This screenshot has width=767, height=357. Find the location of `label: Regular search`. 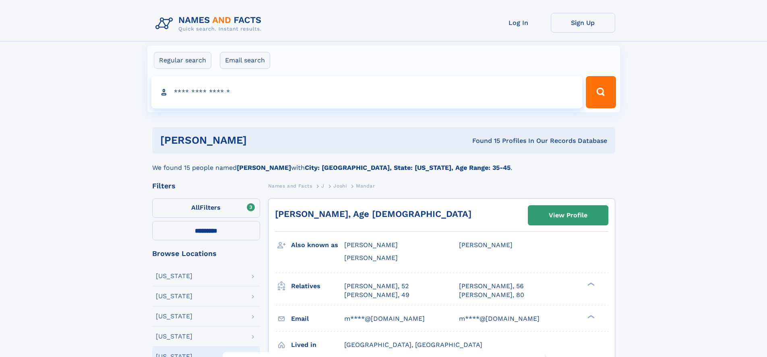

label: Regular search is located at coordinates (182, 60).